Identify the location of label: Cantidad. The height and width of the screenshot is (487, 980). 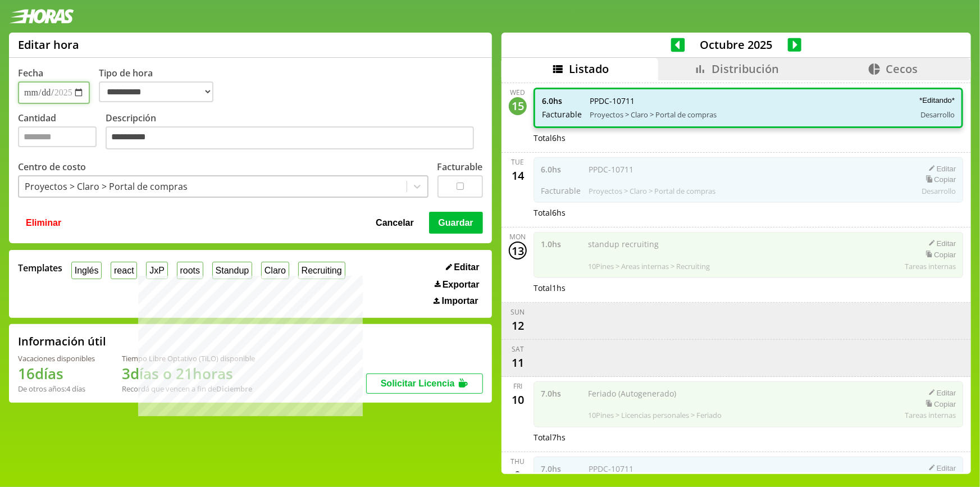
(62, 132).